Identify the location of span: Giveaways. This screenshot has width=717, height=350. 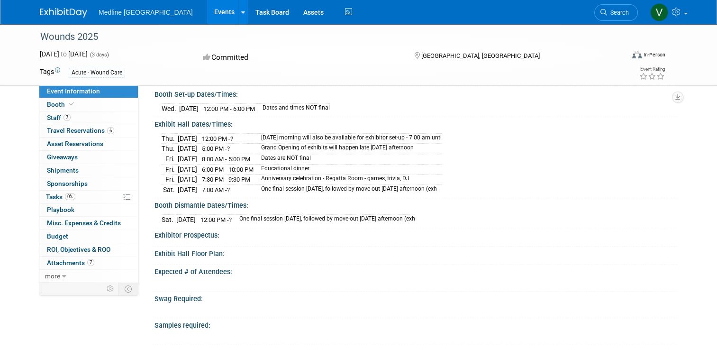
(62, 157).